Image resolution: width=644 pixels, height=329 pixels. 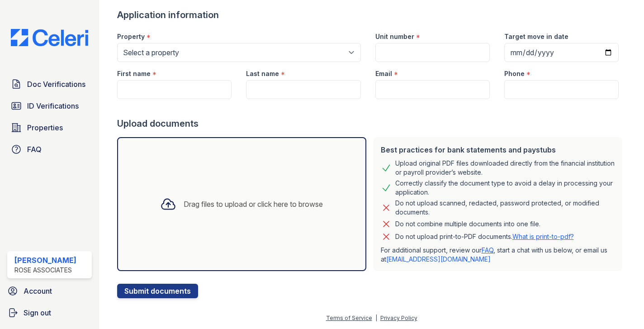 What do you see at coordinates (371, 15) in the screenshot?
I see `div: Application information` at bounding box center [371, 15].